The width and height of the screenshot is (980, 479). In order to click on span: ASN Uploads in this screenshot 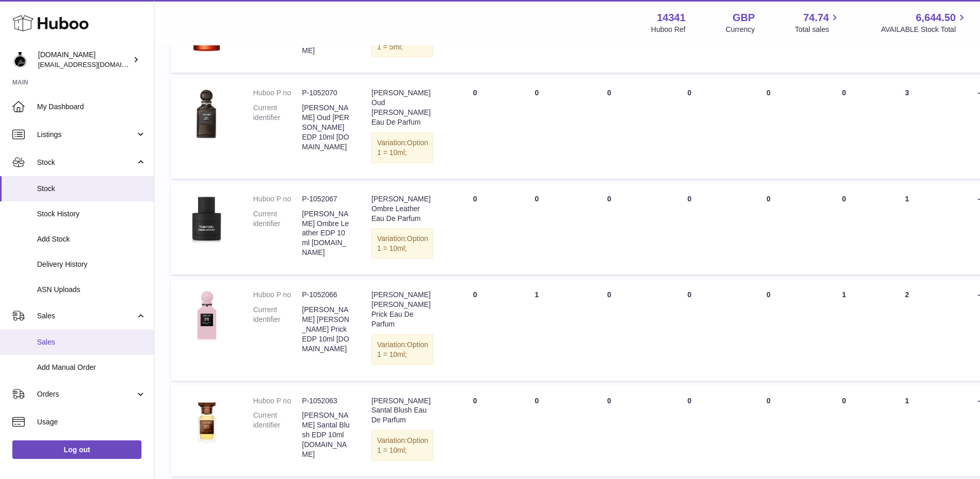, I will do `click(92, 290)`.